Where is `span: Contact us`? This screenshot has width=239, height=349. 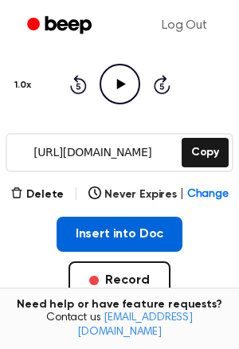 span: Contact us is located at coordinates (120, 325).